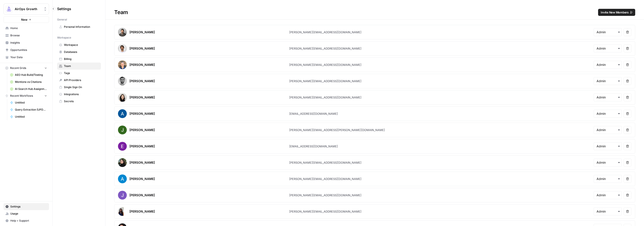  Describe the element at coordinates (31, 110) in the screenshot. I see `span: Query Extraction (UPDATES EXISTING RECORD - Do not alter)` at that location.